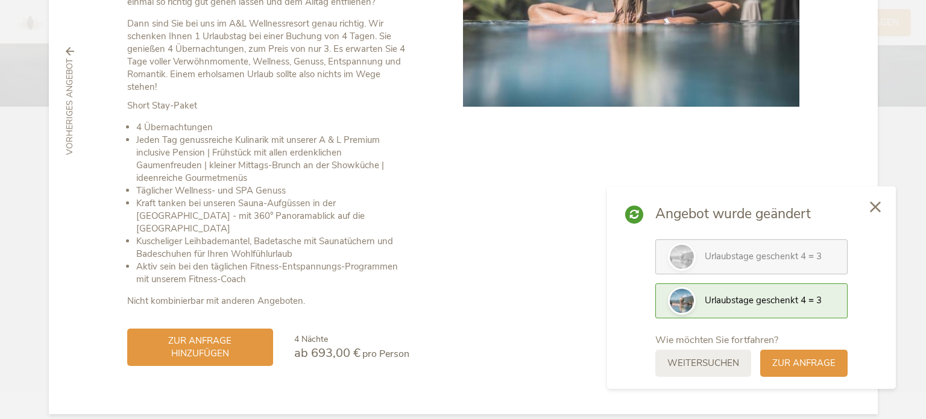 Image resolution: width=926 pixels, height=419 pixels. I want to click on span: ab 693,00 €, so click(327, 353).